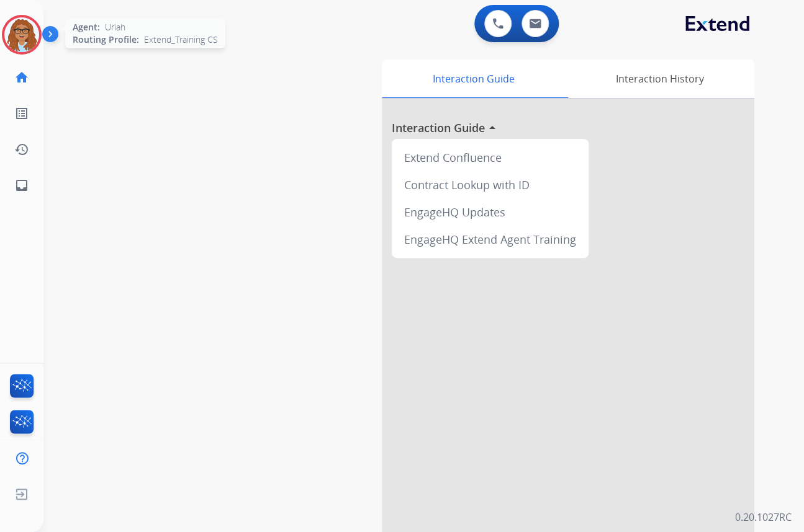 Image resolution: width=804 pixels, height=532 pixels. What do you see at coordinates (115, 27) in the screenshot?
I see `span: Uriah` at bounding box center [115, 27].